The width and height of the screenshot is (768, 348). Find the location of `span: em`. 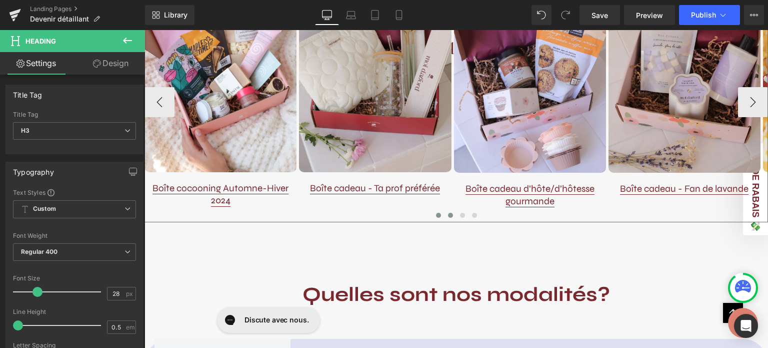

span: em is located at coordinates (130, 327).